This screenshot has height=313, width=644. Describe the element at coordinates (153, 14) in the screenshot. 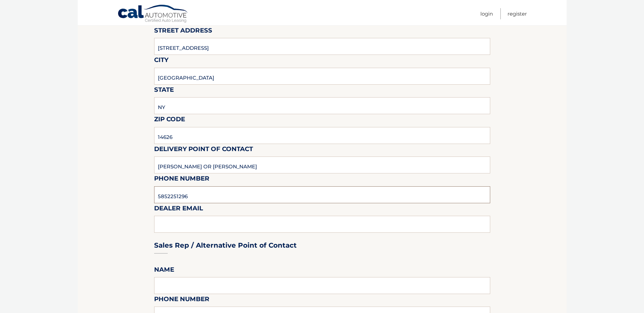

I see `a: Cal Automotive` at that location.